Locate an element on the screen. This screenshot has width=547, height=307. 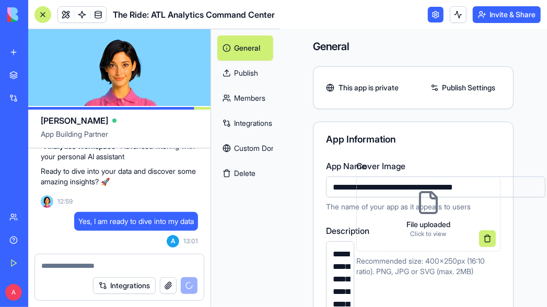
h4: General is located at coordinates (413, 46).